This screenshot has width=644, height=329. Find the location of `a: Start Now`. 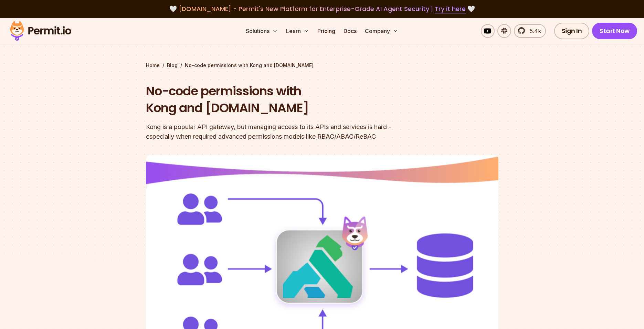

a: Start Now is located at coordinates (614, 31).